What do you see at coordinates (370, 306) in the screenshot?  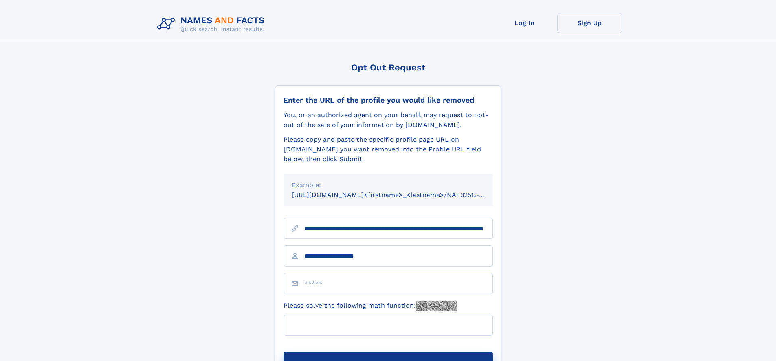 I see `label: Please solve the following math function:` at bounding box center [370, 306].